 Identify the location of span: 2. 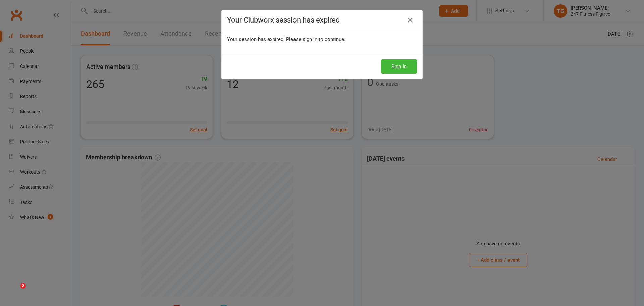
(24, 286).